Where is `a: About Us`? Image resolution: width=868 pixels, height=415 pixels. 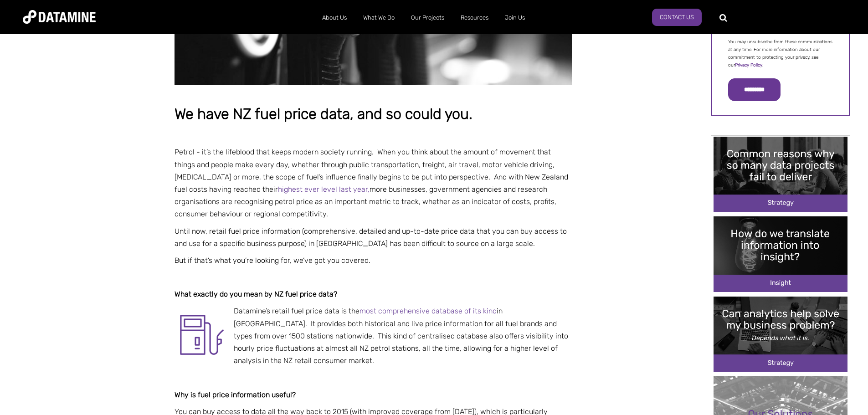
a: About Us is located at coordinates (334, 17).